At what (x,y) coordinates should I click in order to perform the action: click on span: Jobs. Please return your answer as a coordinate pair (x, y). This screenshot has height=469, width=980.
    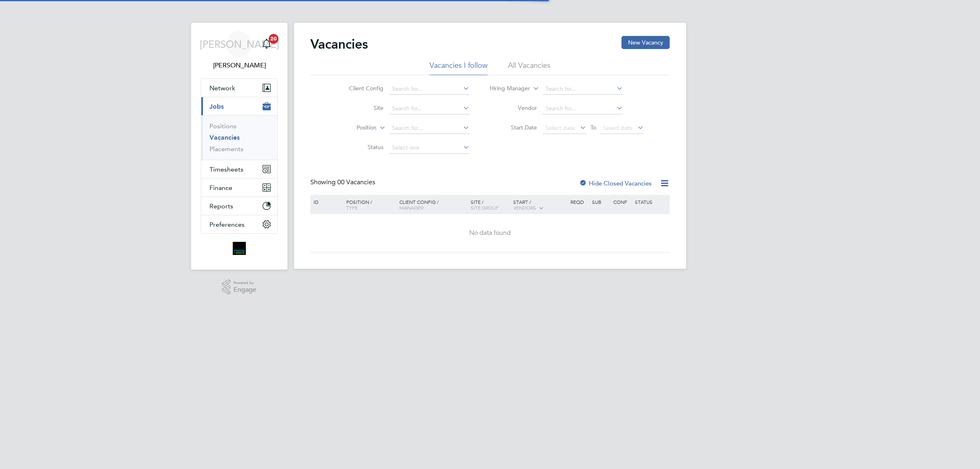
    Looking at the image, I should click on (216, 106).